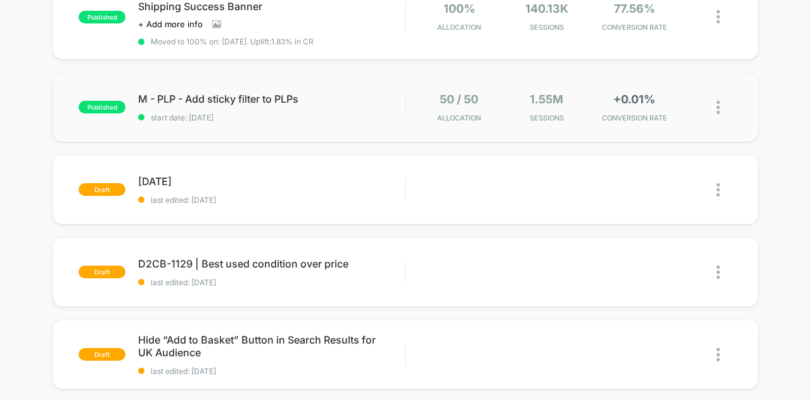  What do you see at coordinates (459, 99) in the screenshot?
I see `span: 50 / 50` at bounding box center [459, 99].